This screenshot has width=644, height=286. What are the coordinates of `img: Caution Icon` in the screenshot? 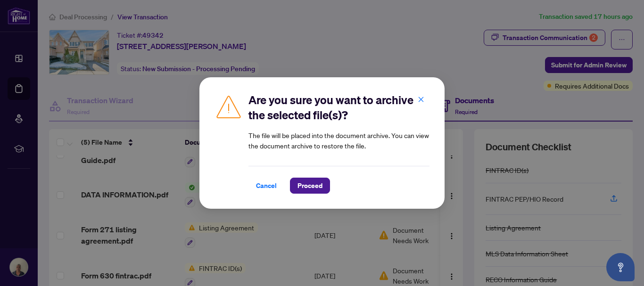 It's located at (229, 107).